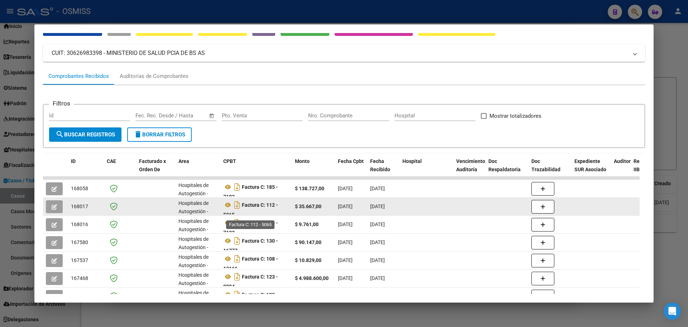 This screenshot has height=327, width=688. I want to click on strong: $ 90.147,00, so click(308, 242).